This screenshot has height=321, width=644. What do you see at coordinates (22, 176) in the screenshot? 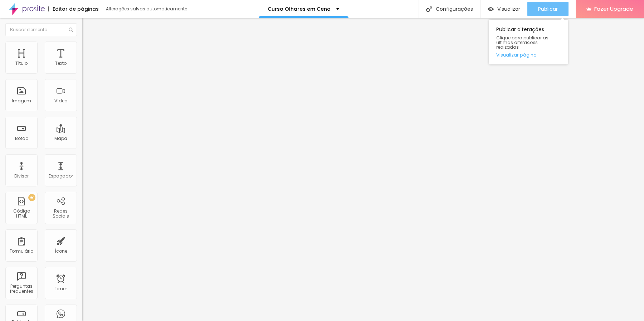
I see `div: Divisor` at bounding box center [22, 176].